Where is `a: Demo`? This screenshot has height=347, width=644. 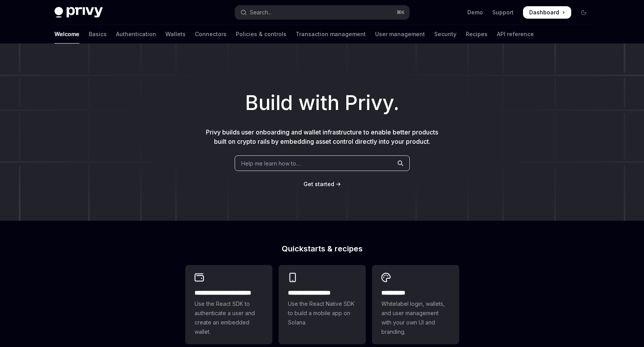
a: Demo is located at coordinates (475, 12).